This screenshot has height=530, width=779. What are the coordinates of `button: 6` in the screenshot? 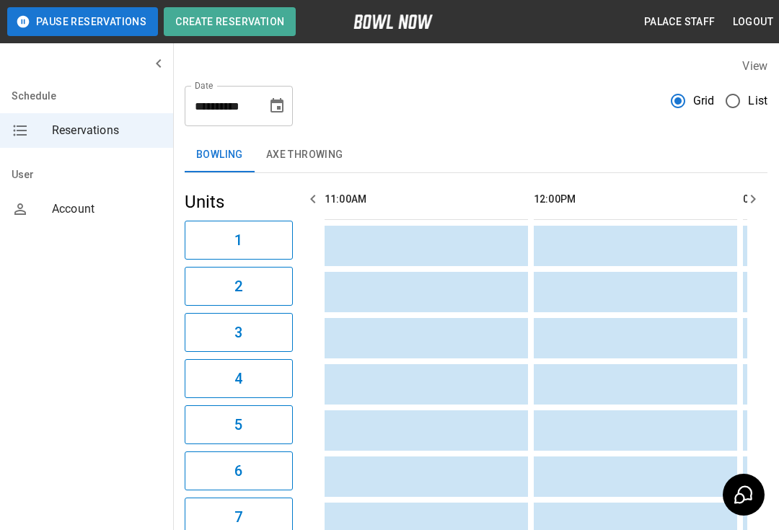 It's located at (239, 471).